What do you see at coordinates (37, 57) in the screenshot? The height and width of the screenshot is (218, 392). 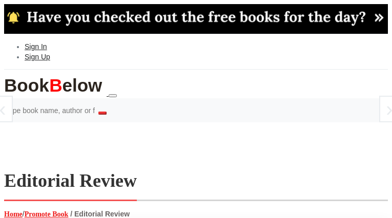 I see `a: Sign Up` at bounding box center [37, 57].